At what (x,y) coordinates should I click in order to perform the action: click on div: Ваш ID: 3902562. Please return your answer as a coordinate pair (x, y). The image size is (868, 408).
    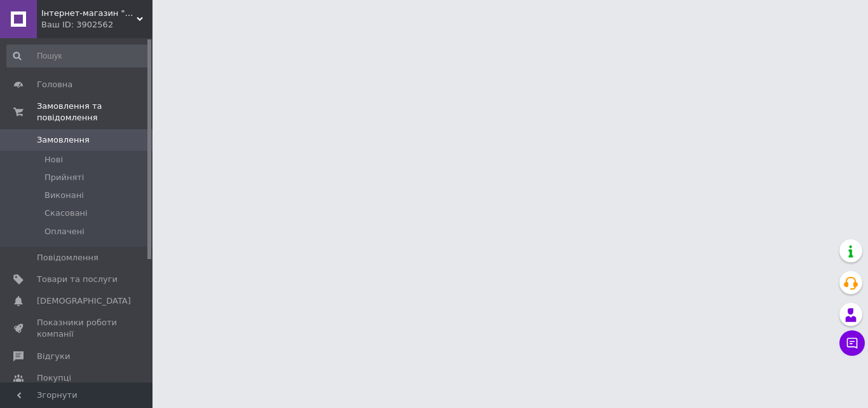
    Looking at the image, I should click on (96, 25).